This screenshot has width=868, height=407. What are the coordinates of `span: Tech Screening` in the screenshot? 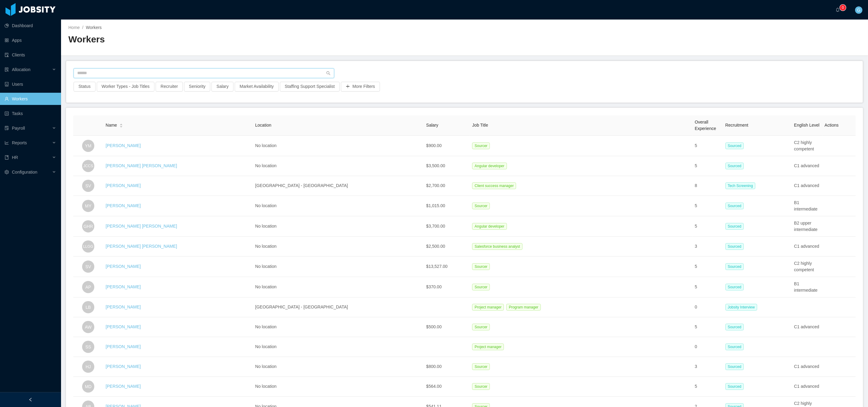 It's located at (740, 186).